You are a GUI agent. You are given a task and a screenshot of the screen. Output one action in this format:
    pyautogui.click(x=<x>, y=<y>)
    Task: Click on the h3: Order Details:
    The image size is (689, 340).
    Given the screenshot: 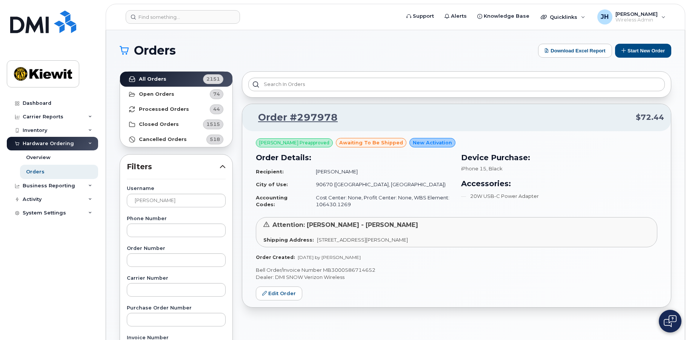 What is the action you would take?
    pyautogui.click(x=354, y=158)
    